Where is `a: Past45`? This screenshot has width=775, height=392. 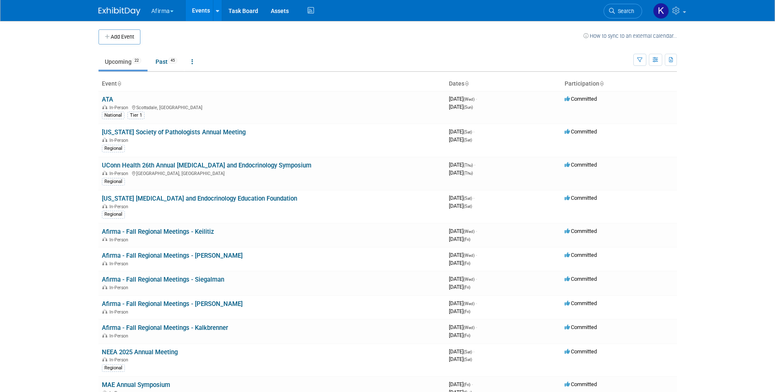
a: Past45 is located at coordinates (166, 62).